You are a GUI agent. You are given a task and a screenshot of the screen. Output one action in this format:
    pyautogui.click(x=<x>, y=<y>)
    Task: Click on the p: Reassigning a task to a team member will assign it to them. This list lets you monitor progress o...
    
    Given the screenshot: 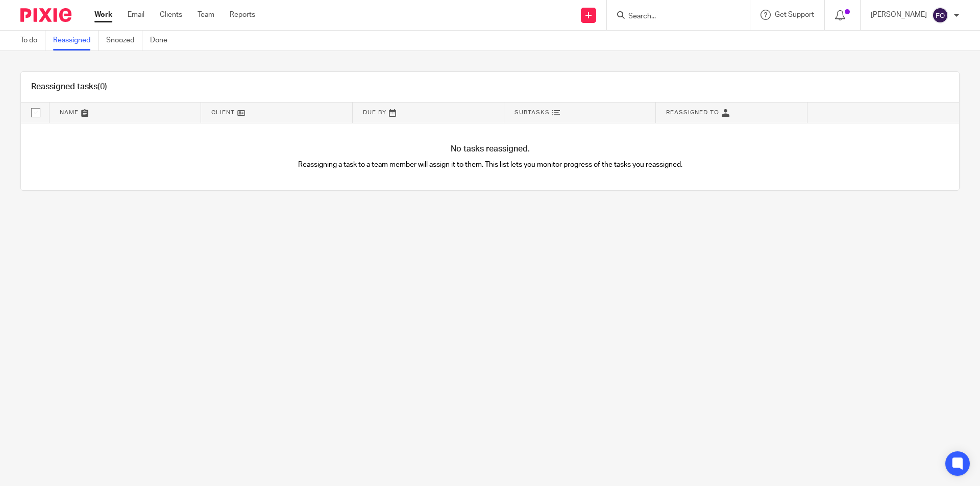 What is the action you would take?
    pyautogui.click(x=490, y=165)
    